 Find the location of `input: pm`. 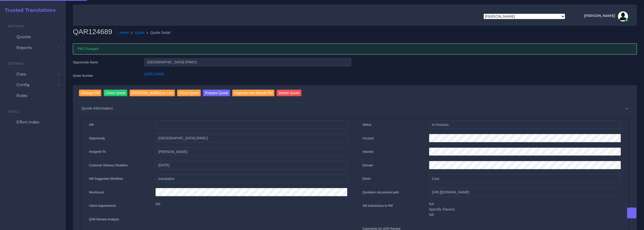

input: pm is located at coordinates (251, 152).